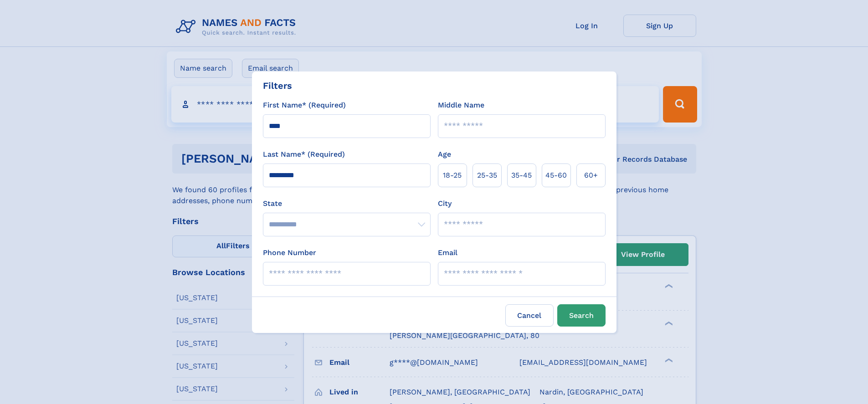  What do you see at coordinates (530, 316) in the screenshot?
I see `label: Cancel` at bounding box center [530, 316].